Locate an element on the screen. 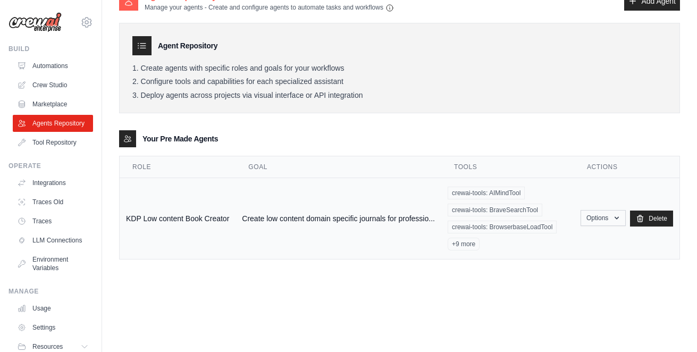 Image resolution: width=697 pixels, height=352 pixels. a: Environment Variables is located at coordinates (53, 264).